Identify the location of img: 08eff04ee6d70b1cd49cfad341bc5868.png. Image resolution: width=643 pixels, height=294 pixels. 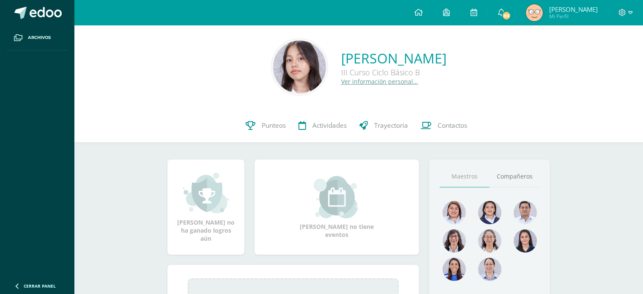
(299, 67).